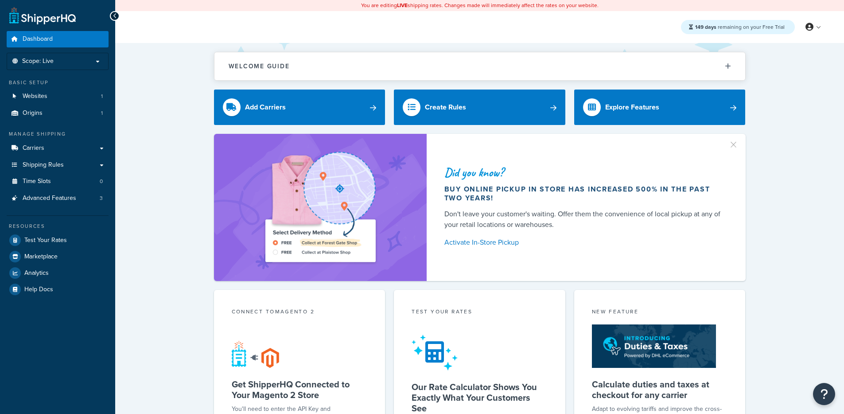 The width and height of the screenshot is (844, 414). Describe the element at coordinates (58, 240) in the screenshot. I see `li: Test Your Rates` at that location.